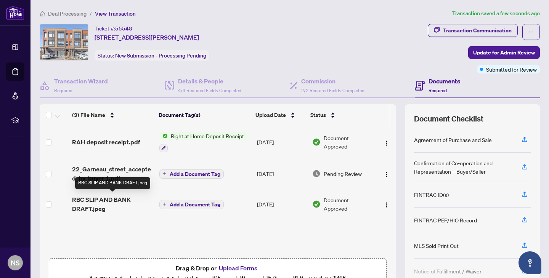 Image resolution: width=549 pixels, height=278 pixels. I want to click on button: Upload Forms, so click(238, 268).